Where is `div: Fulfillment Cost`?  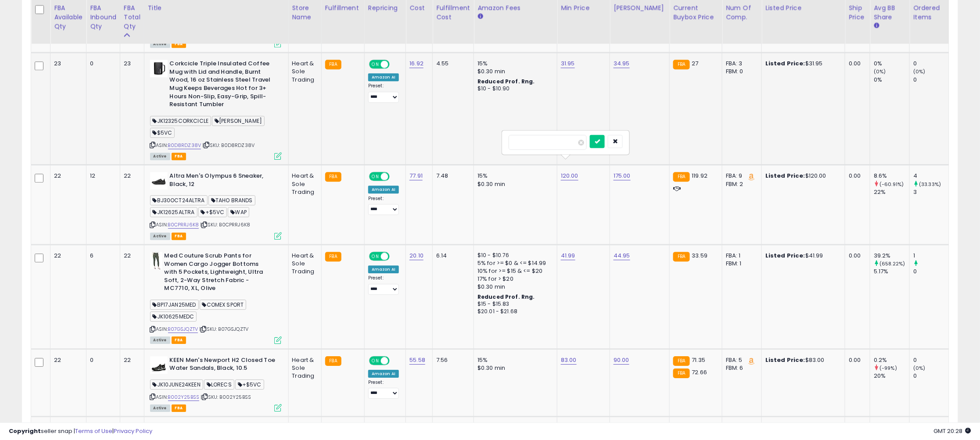 div: Fulfillment Cost is located at coordinates (453, 13).